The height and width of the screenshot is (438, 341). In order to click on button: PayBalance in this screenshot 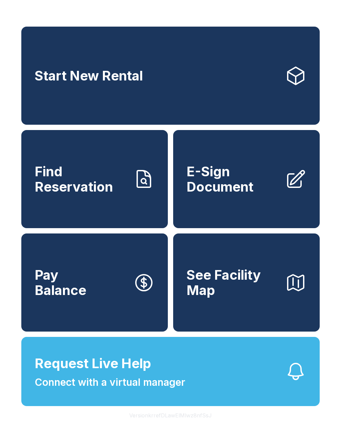, I will do `click(95, 283)`.